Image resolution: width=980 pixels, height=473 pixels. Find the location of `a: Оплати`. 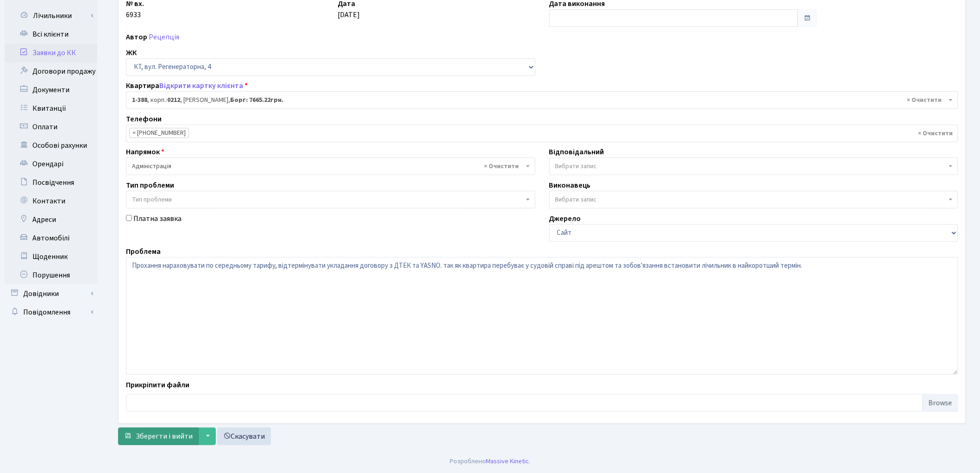

a: Оплати is located at coordinates (51, 127).